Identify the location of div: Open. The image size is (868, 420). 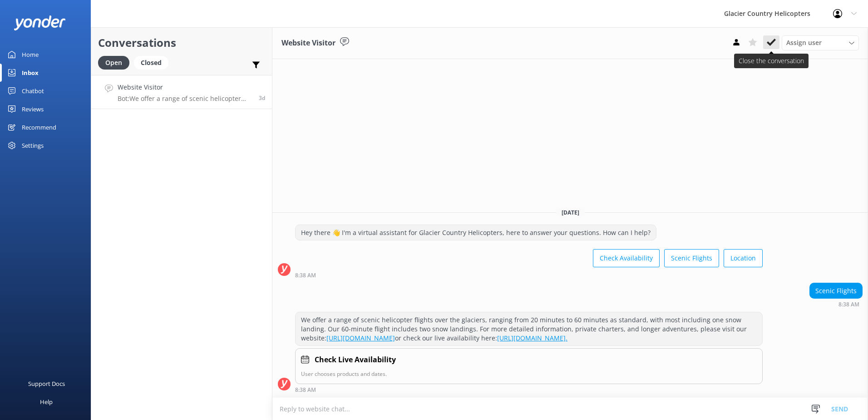
(113, 62).